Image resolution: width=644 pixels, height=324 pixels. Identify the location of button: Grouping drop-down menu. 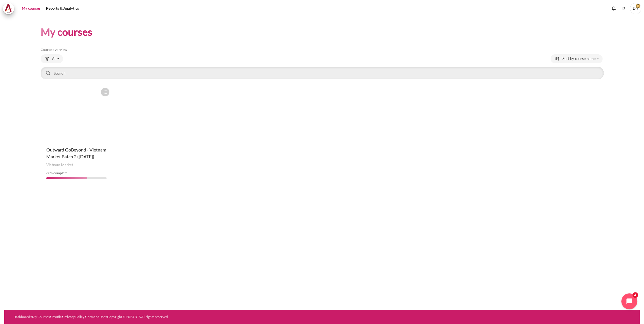
(52, 59).